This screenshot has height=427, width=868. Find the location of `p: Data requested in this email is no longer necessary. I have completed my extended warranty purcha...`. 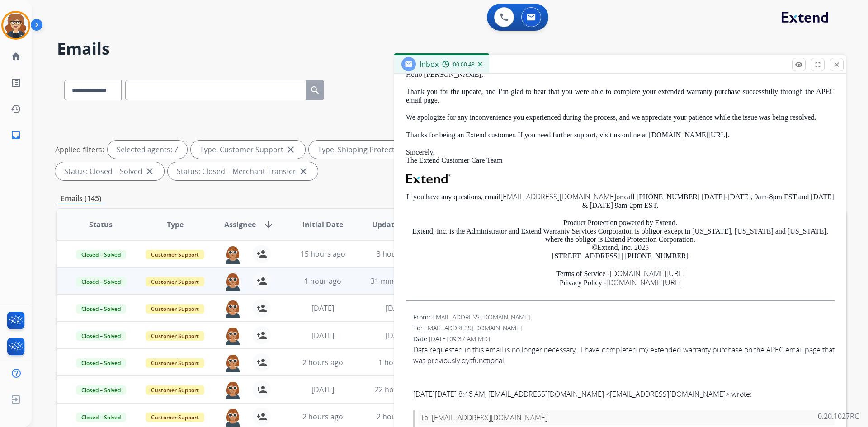

p: Data requested in this email is no longer necessary. I have completed my extended warranty purcha... is located at coordinates (624, 355).